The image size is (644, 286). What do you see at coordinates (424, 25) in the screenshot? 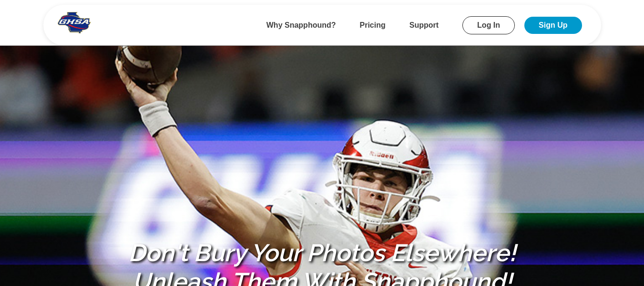
I see `b: Support` at bounding box center [424, 25].